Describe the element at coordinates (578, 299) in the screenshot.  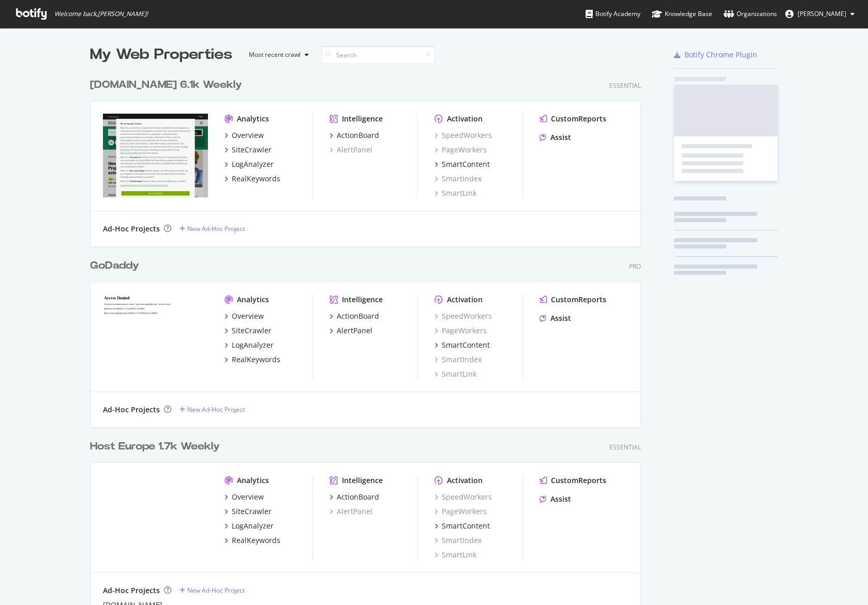
I see `div: CustomReports` at that location.